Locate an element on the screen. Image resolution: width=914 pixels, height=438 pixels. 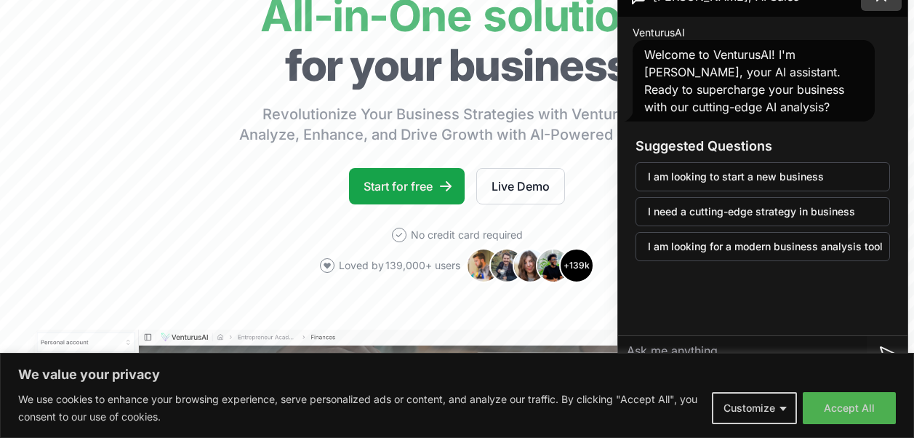
p: We use cookies to enhance your browsing experience, serve personalized ads or content, and analyz... is located at coordinates (359, 408).